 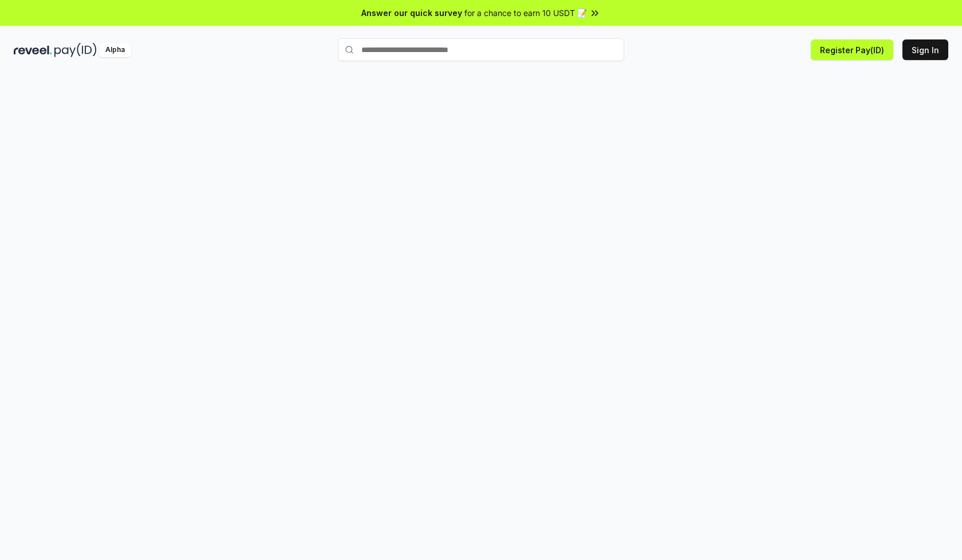 What do you see at coordinates (412, 13) in the screenshot?
I see `span: Answer our quick survey` at bounding box center [412, 13].